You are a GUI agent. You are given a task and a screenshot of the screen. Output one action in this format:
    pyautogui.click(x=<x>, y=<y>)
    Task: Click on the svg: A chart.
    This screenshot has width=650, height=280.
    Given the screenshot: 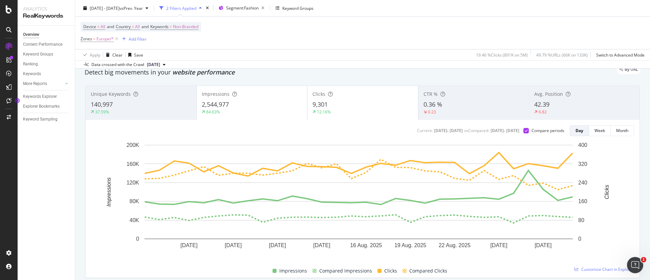 What is the action you would take?
    pyautogui.click(x=359, y=200)
    